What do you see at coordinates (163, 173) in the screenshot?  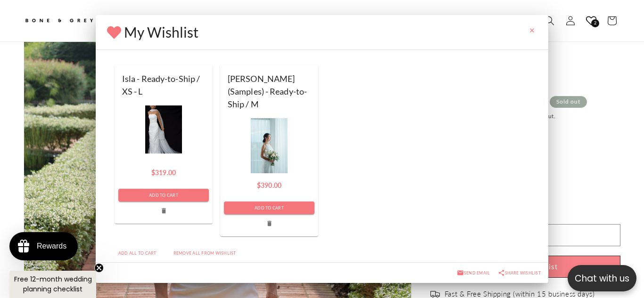 I see `span: $319.00` at bounding box center [163, 173].